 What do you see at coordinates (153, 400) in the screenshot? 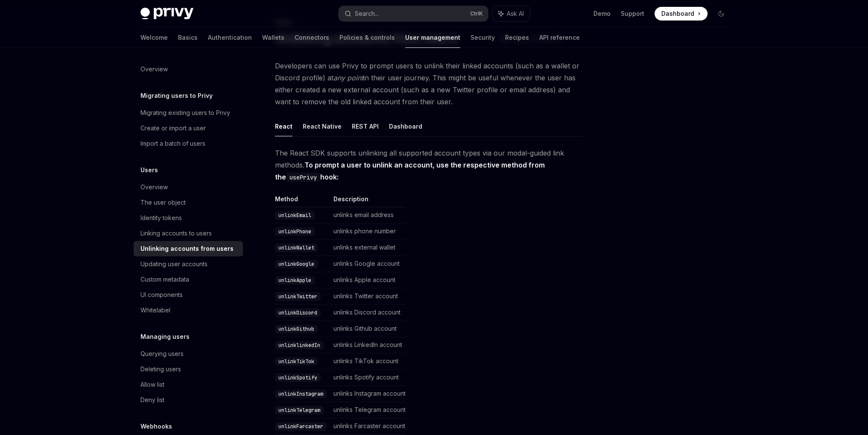
I see `div: Deny list` at bounding box center [153, 400].